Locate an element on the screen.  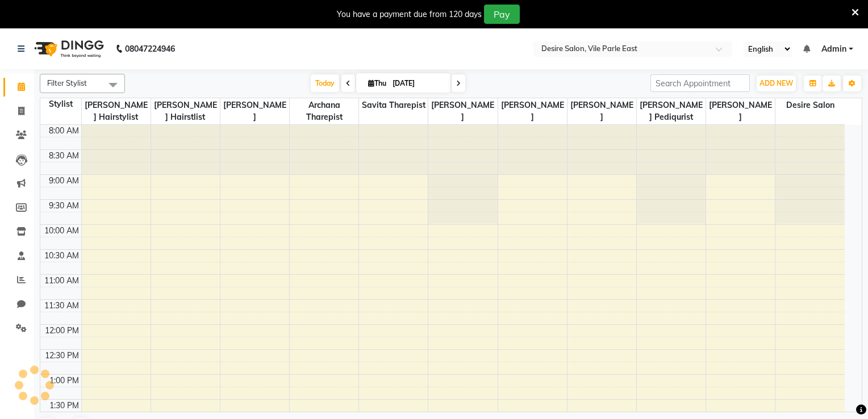
span: ADD NEW is located at coordinates (776, 83).